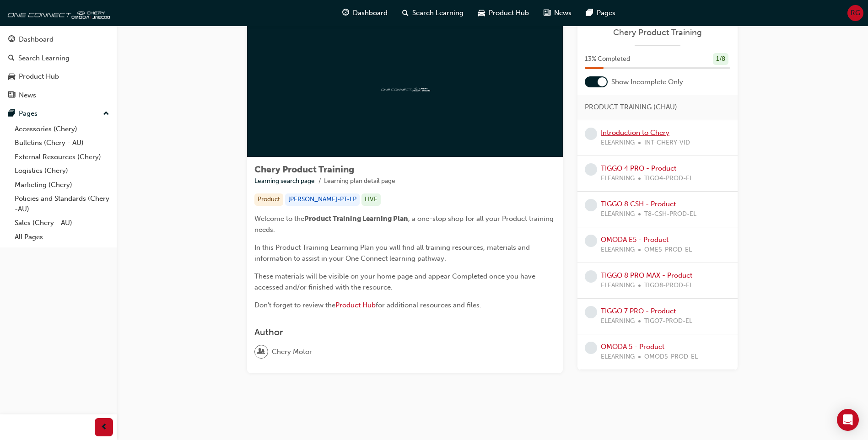 The height and width of the screenshot is (440, 868). I want to click on a: TIGGO 4 PRO - Product, so click(638, 168).